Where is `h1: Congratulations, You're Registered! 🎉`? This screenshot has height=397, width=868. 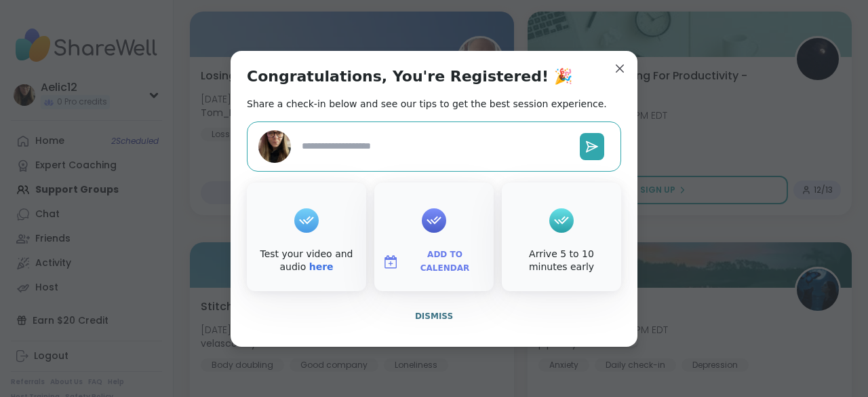 h1: Congratulations, You're Registered! 🎉 is located at coordinates (409, 76).